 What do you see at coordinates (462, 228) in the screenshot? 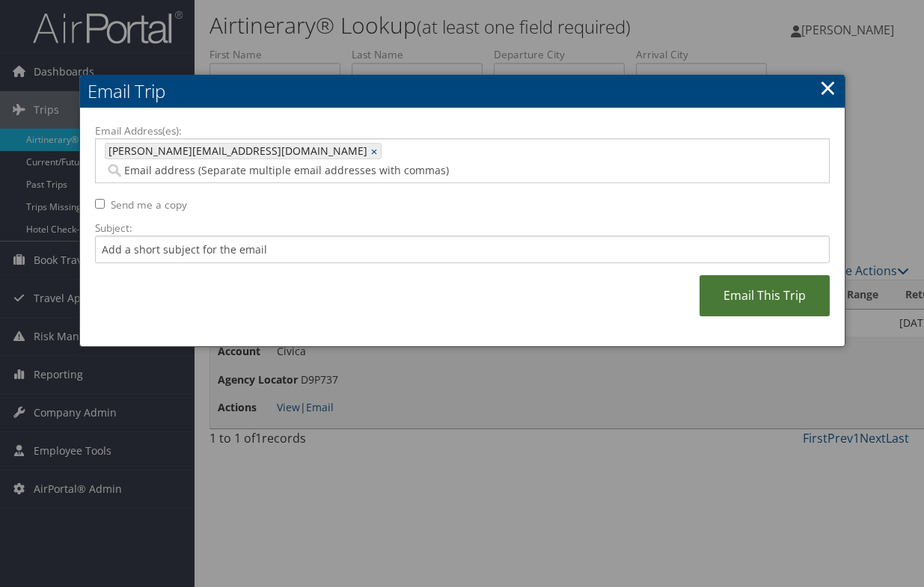
I see `label: Subject:` at bounding box center [462, 228].